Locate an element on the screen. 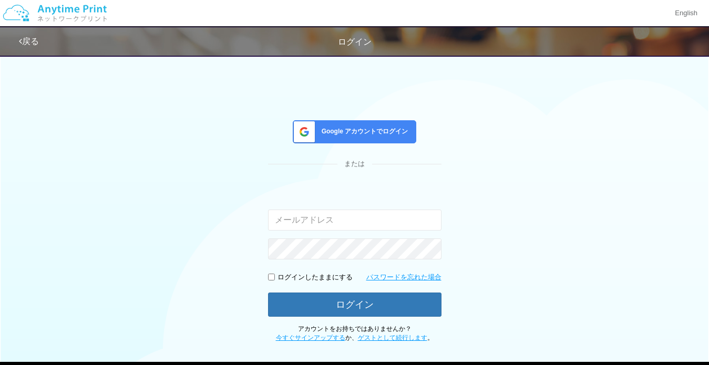  p: ログインしたままにする is located at coordinates (315, 278).